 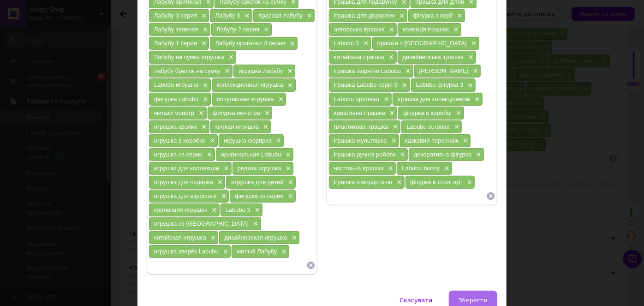 What do you see at coordinates (357, 99) in the screenshot?
I see `span: Labubu оригінал` at bounding box center [357, 99].